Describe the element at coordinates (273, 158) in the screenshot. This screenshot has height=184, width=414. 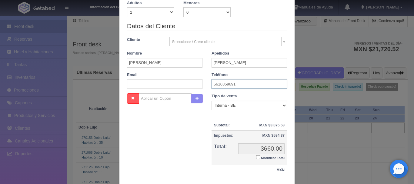
I see `small: Modificar Total` at that location.